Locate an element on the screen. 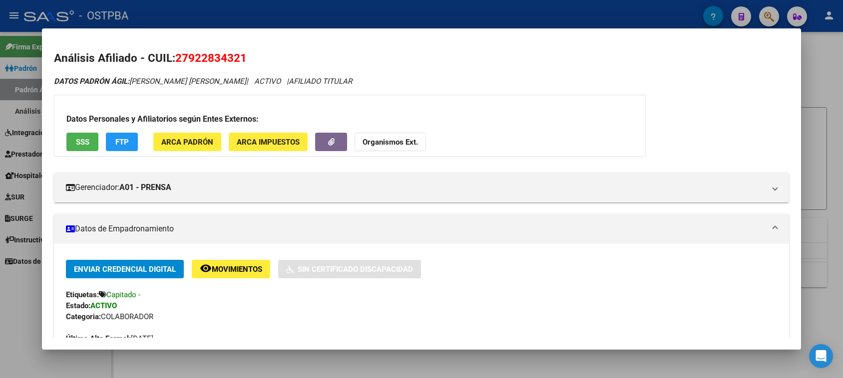  strong: A01 - PRENSA is located at coordinates (145, 188).